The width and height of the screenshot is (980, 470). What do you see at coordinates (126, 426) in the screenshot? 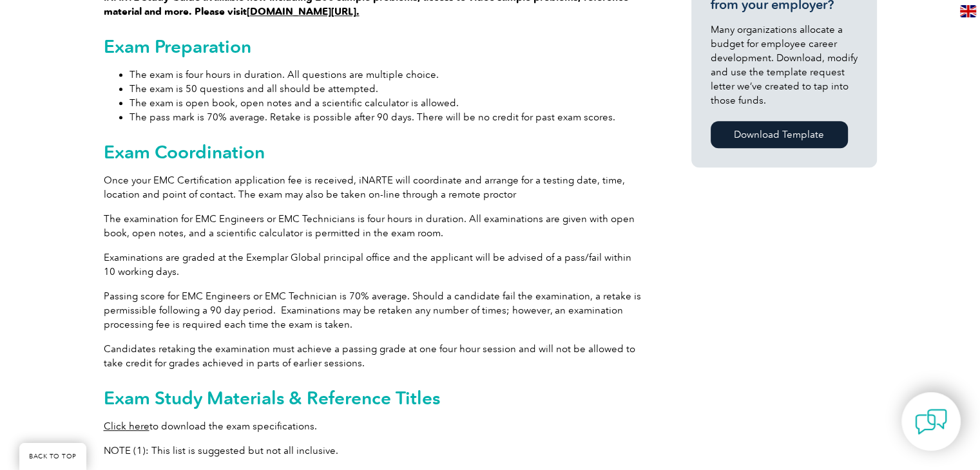
I see `a: Click here` at bounding box center [126, 426].